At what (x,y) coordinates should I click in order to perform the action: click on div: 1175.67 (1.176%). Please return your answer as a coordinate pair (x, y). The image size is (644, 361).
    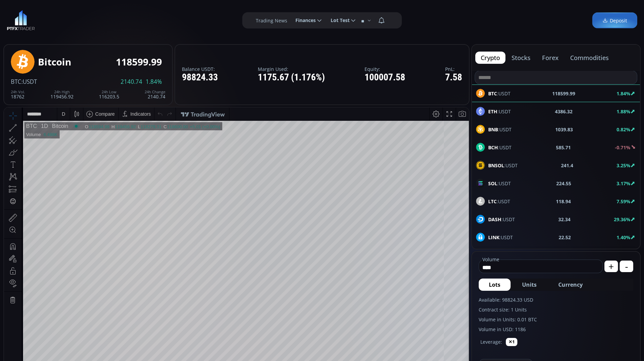
    Looking at the image, I should click on (291, 77).